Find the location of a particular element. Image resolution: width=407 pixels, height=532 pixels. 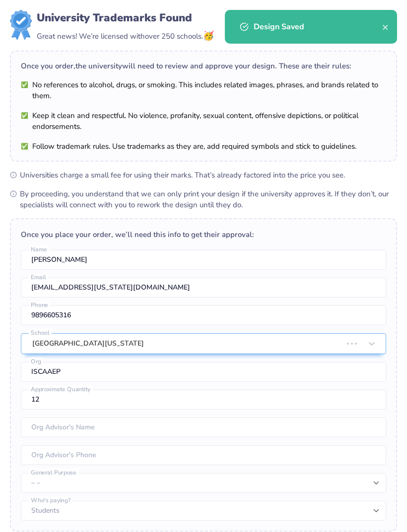

span: Universities charge a small fee for using their marks. That’s already factored into the price you... is located at coordinates (208, 175).